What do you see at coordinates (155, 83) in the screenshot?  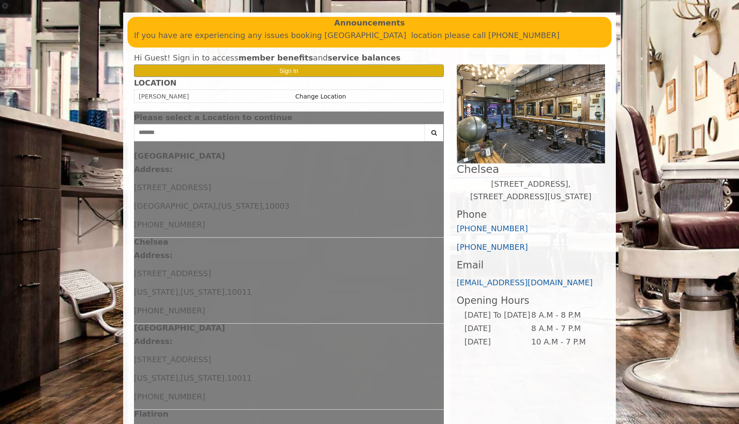 I see `b: LOCATION` at bounding box center [155, 83].